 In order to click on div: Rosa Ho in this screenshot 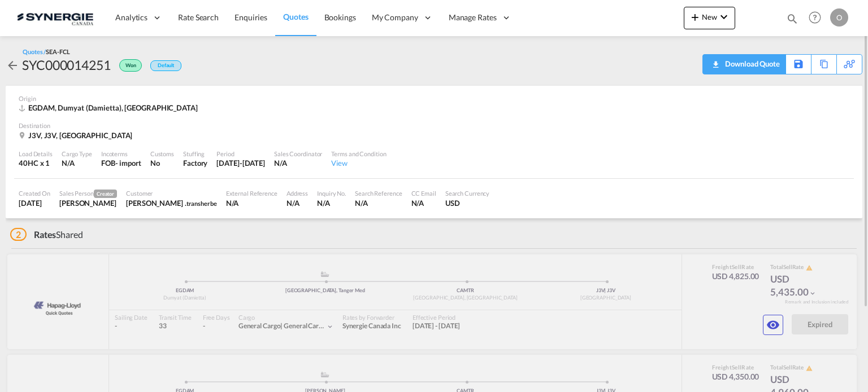, I will do `click(88, 204)`.